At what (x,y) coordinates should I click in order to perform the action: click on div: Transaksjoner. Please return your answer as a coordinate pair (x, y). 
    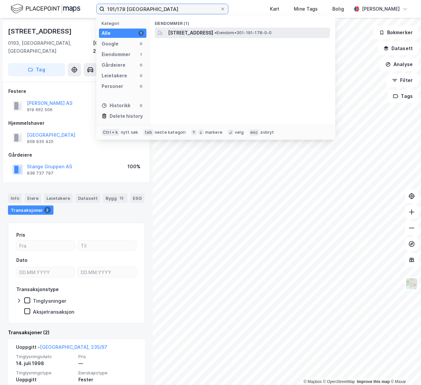
    Looking at the image, I should click on (31, 210).